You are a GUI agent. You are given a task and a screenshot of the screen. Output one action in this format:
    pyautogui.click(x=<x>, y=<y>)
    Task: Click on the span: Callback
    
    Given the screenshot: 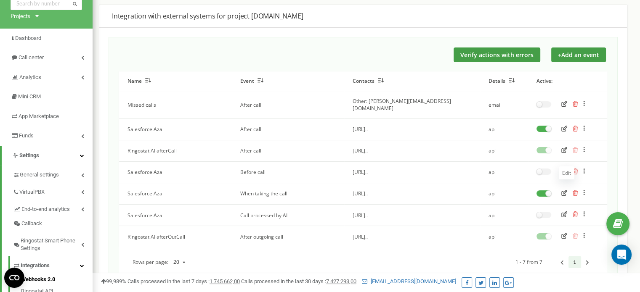 What is the action you would take?
    pyautogui.click(x=32, y=224)
    